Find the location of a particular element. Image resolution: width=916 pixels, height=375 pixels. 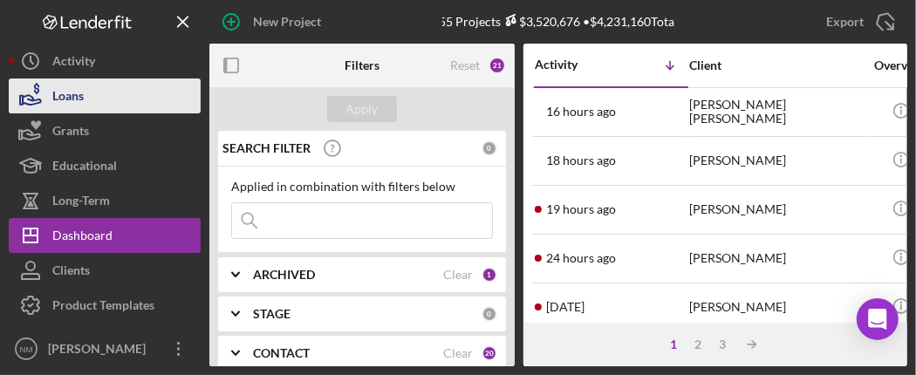

button: Dashboard is located at coordinates (105, 236).